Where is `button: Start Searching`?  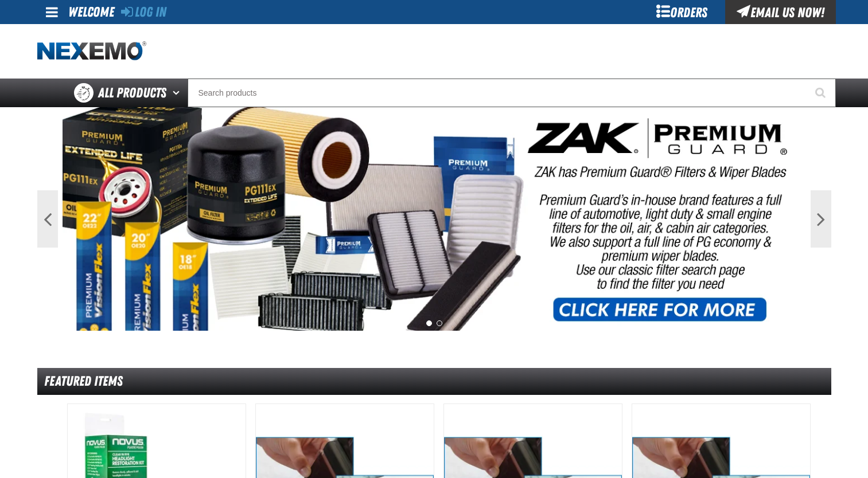
button: Start Searching is located at coordinates (821, 93).